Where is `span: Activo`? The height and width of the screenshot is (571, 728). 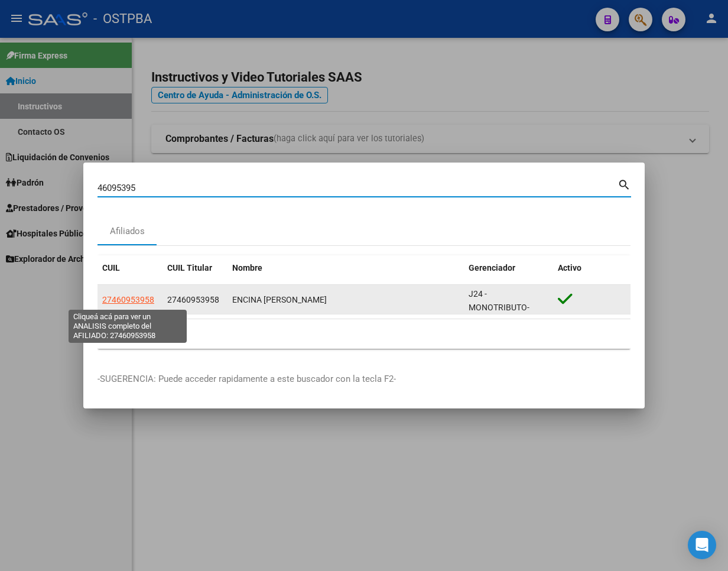 span: Activo is located at coordinates (569, 267).